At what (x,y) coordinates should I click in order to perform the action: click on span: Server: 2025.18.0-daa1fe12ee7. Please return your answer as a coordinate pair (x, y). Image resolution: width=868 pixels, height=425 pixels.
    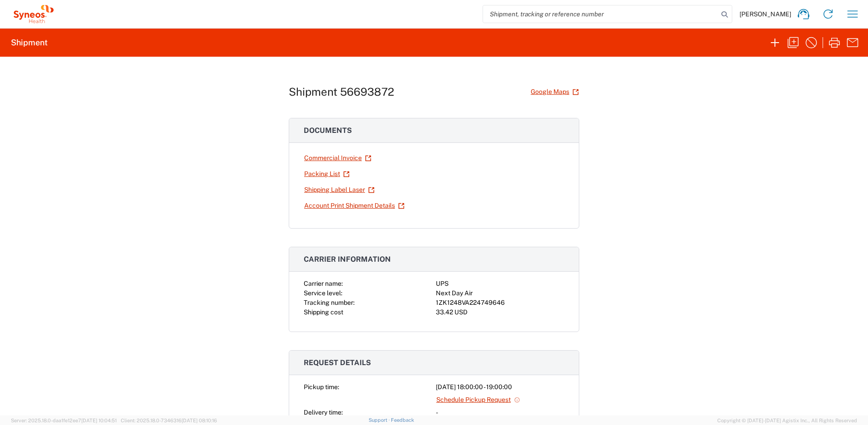
    Looking at the image, I should click on (64, 421).